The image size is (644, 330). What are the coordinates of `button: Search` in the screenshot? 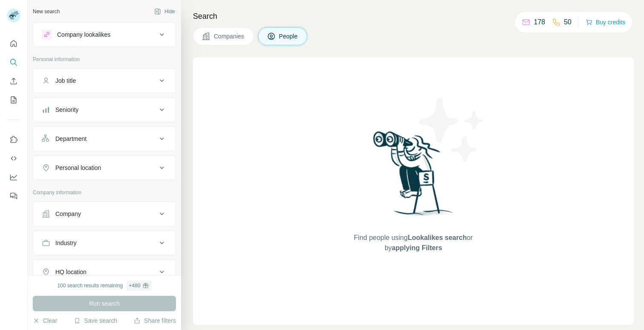 It's located at (14, 62).